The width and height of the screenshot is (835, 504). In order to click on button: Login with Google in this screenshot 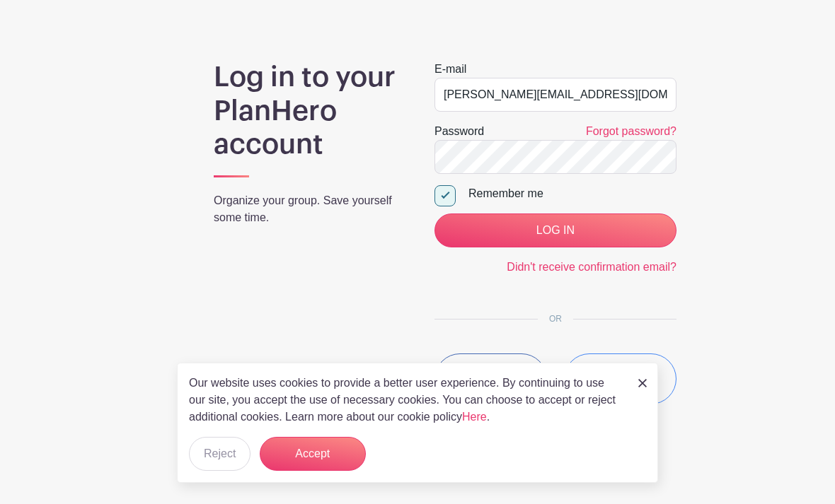, I will do `click(620, 379)`.